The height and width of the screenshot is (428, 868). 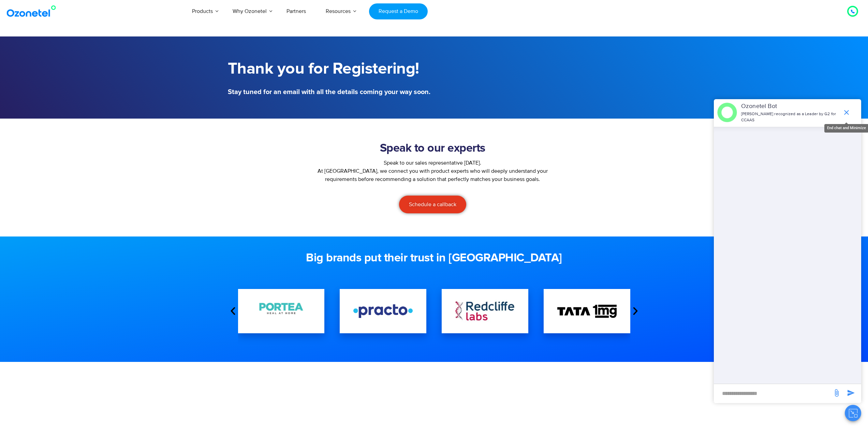 I want to click on p: Ozonetel Bot, so click(x=790, y=106).